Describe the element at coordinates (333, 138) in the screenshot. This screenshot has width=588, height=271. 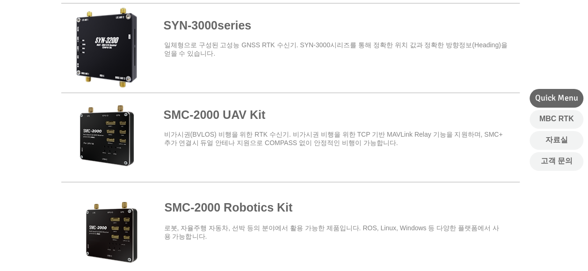
I see `span: ​비가시권(BVLOS) 비행을 위한 RTK 수신기. 비가시권 비행을 위한 TCP 기반 MAVLink Relay 기능을 지원하며, SMC+ 추가 연결시 듀얼 안테나 지원으로 C...` at that location.